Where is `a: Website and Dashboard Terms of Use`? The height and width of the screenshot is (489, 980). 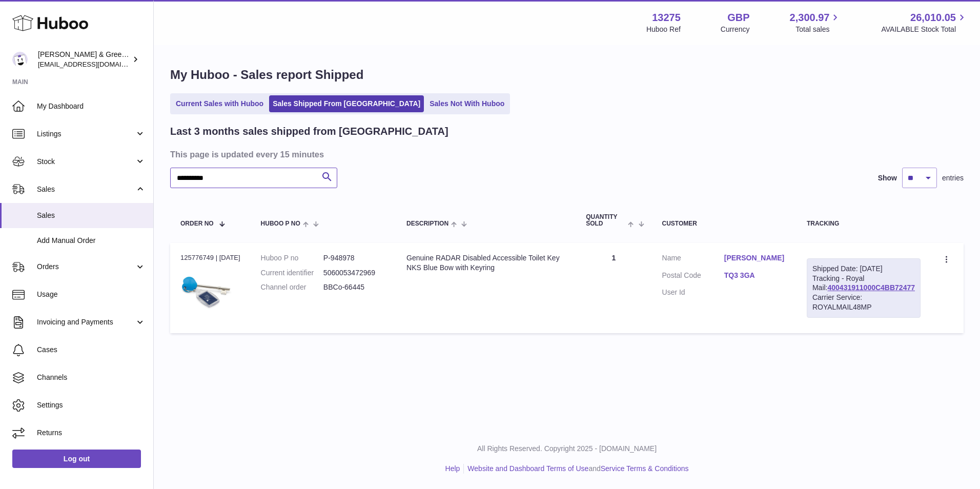
a: Website and Dashboard Terms of Use is located at coordinates (528, 469).